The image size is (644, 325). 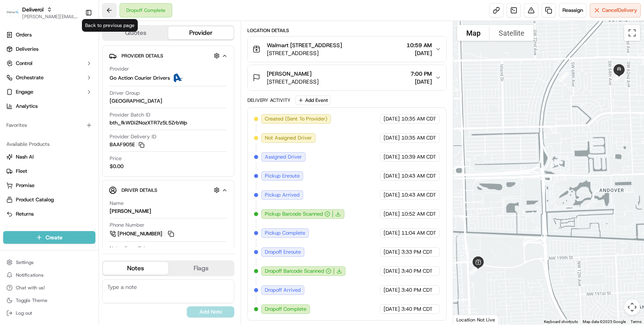 I want to click on button: Reassign, so click(x=573, y=11).